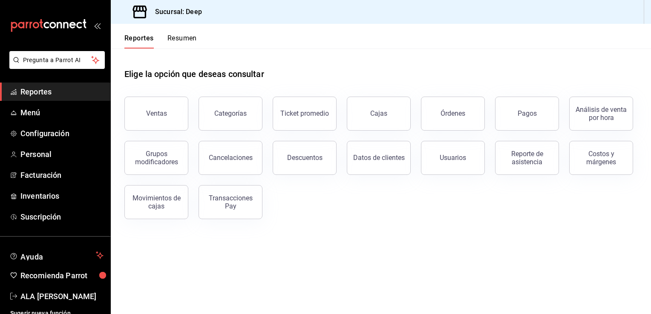  I want to click on span: Suscripción, so click(62, 217).